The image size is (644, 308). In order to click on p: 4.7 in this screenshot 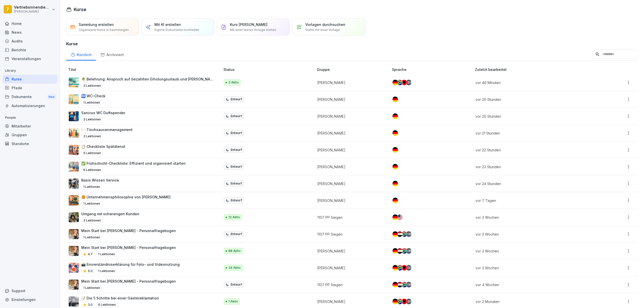, I will do `click(90, 254)`.